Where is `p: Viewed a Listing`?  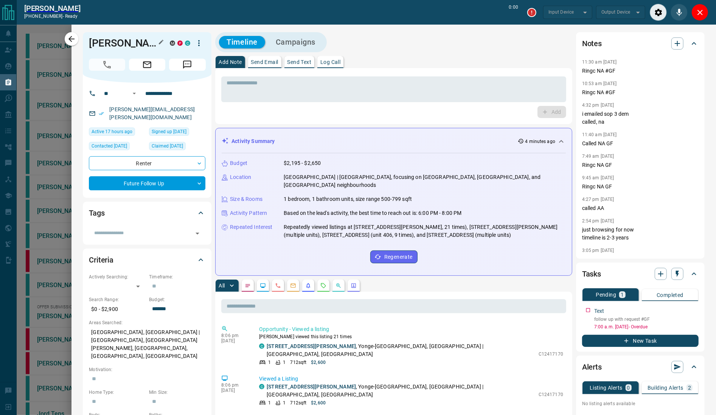 p: Viewed a Listing is located at coordinates (411, 378).